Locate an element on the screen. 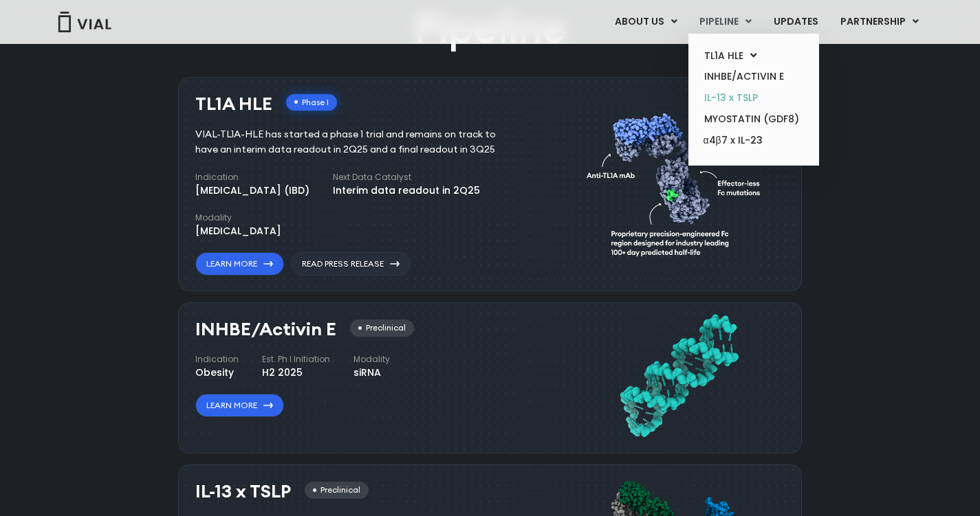 This screenshot has width=980, height=516. div: H2 2025 is located at coordinates (296, 372).